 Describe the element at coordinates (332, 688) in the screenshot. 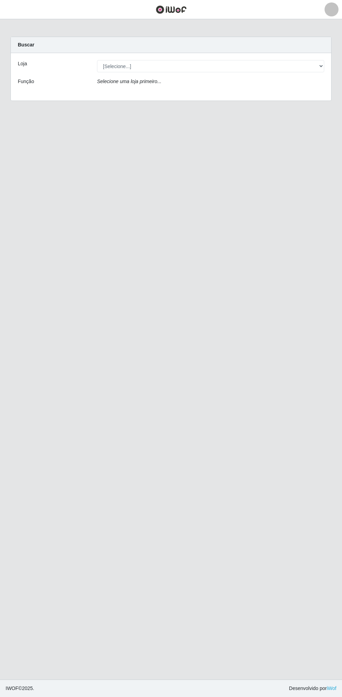

I see `a: iWof` at that location.